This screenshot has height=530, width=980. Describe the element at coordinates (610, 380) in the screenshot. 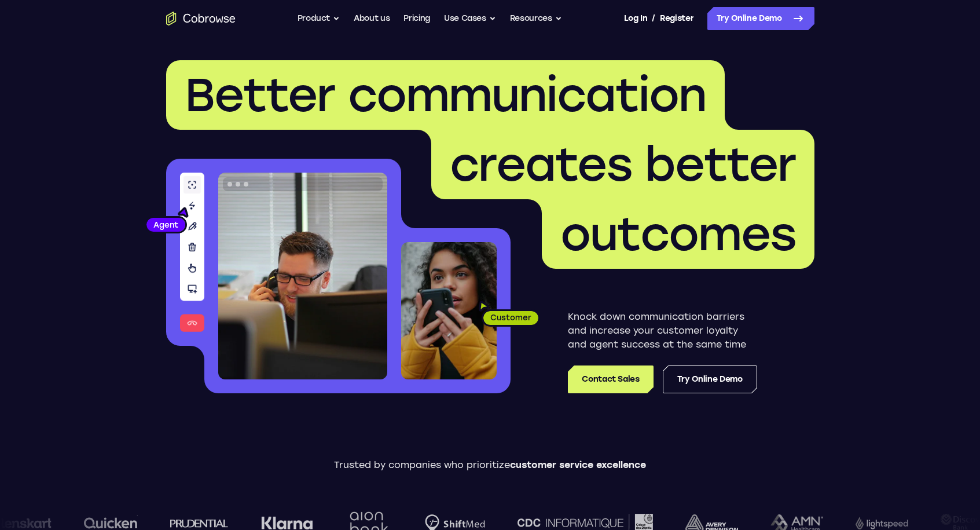

I see `a: Contact Sales` at that location.